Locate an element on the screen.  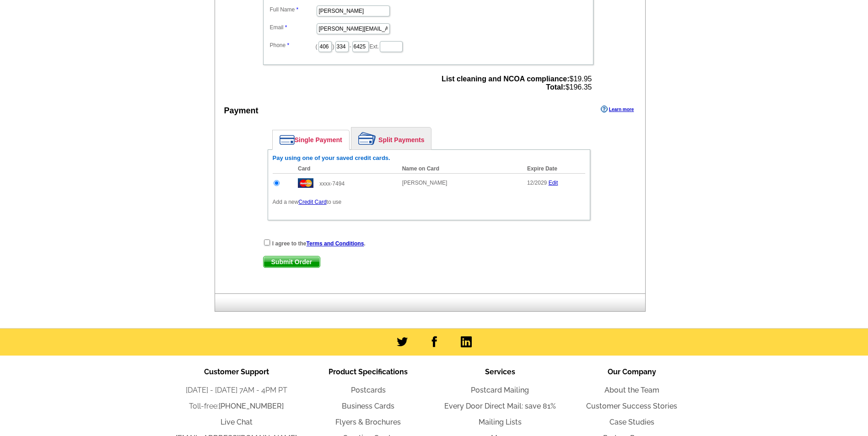
a: About the Team is located at coordinates (632, 390).